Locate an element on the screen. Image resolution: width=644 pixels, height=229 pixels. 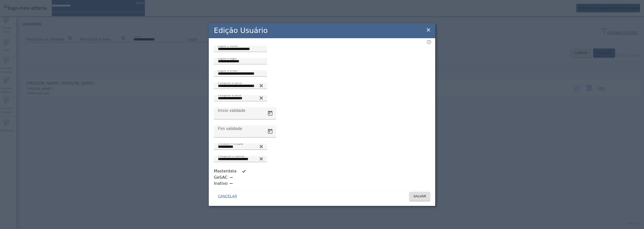
label: Masterdata is located at coordinates (226, 171).